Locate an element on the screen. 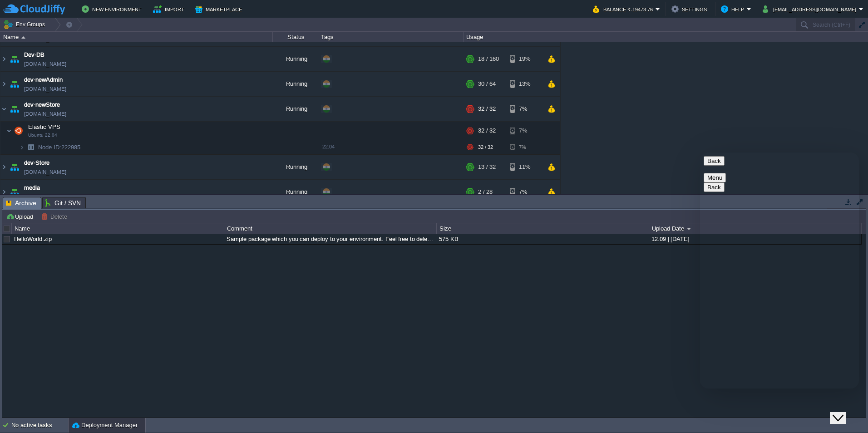 Image resolution: width=868 pixels, height=433 pixels. div: 13% is located at coordinates (524, 84).